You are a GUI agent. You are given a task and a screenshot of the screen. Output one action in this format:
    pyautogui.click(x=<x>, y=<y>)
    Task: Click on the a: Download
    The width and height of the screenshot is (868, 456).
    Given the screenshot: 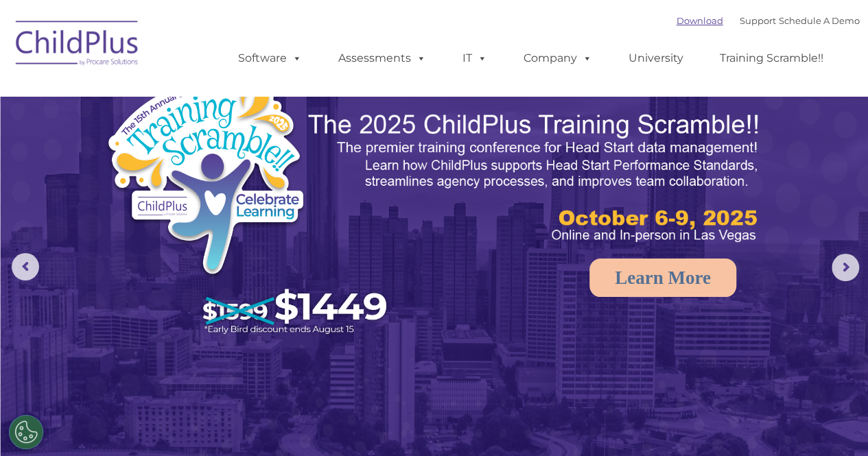 What is the action you would take?
    pyautogui.click(x=700, y=20)
    